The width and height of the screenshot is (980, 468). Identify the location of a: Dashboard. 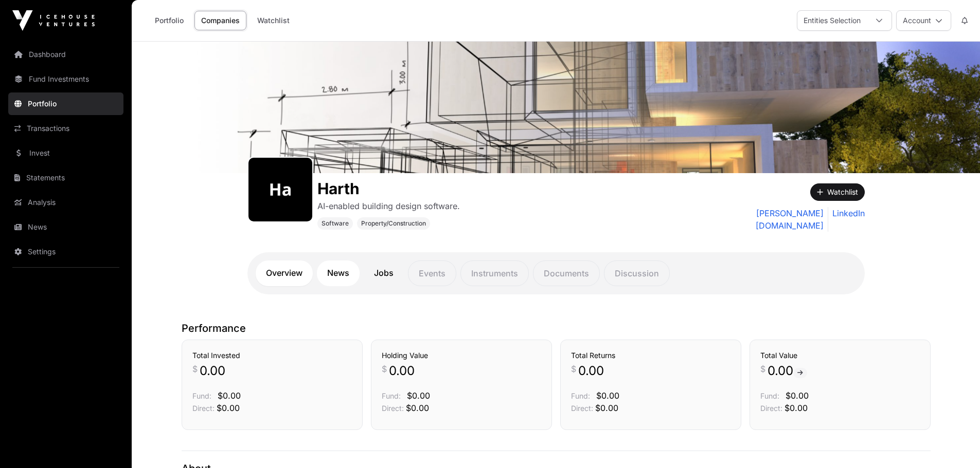
(66, 55).